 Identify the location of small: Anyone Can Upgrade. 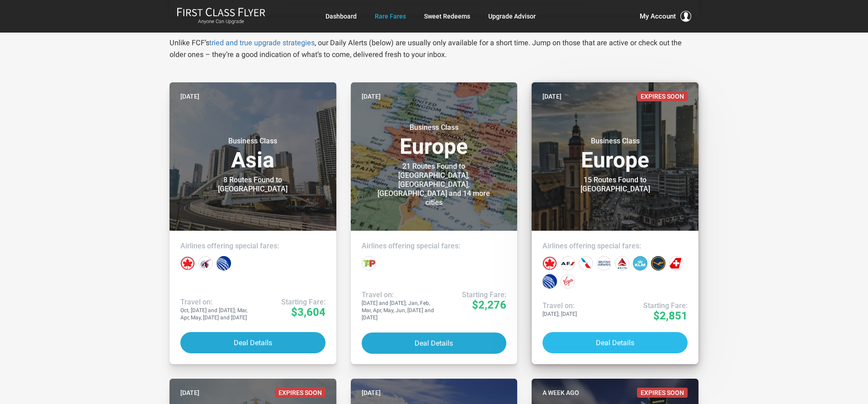
(221, 22).